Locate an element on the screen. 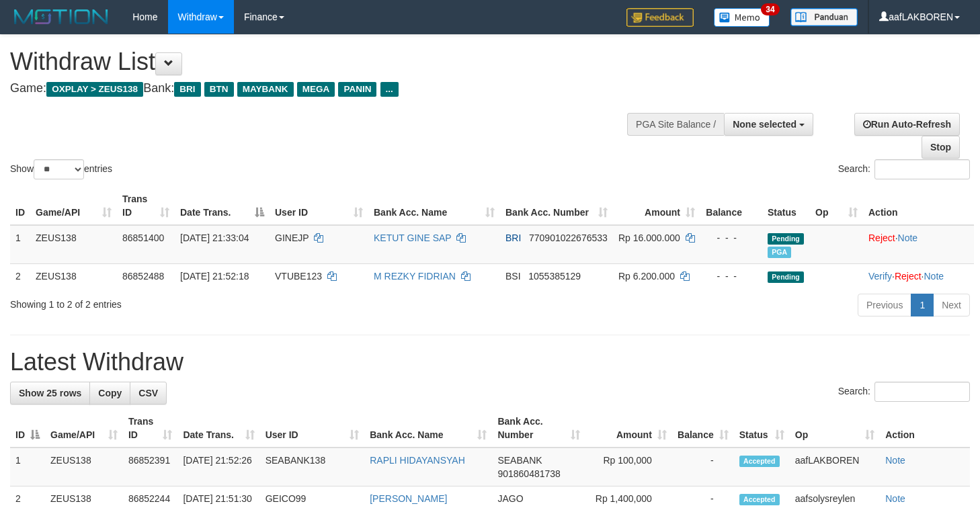  th: ID: activate to sort column descending is located at coordinates (27, 428).